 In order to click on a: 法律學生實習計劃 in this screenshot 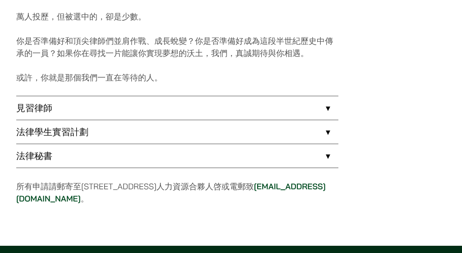, I will do `click(177, 132)`.